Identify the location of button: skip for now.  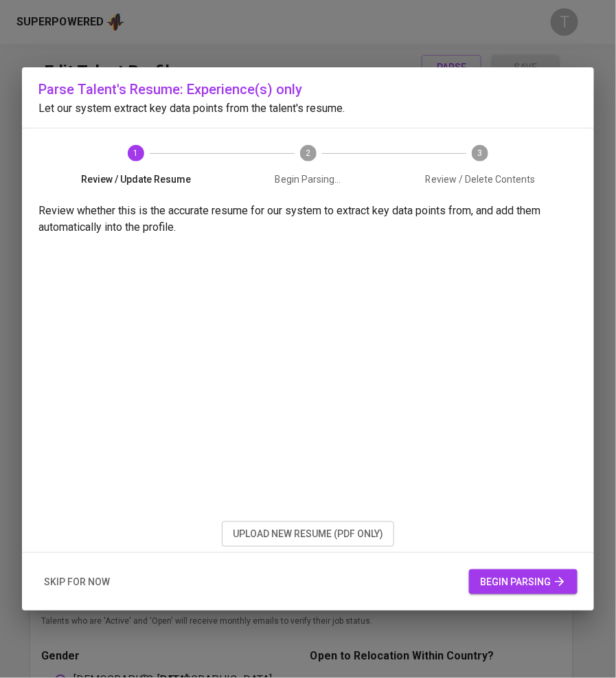
(77, 581).